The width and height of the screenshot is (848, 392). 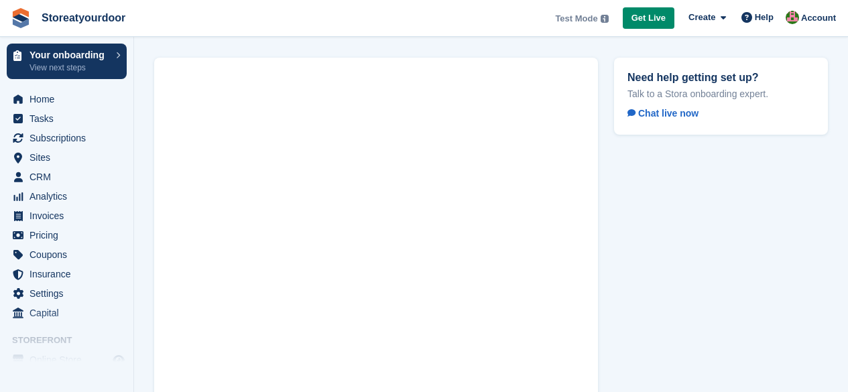 What do you see at coordinates (70, 235) in the screenshot?
I see `span: Pricing` at bounding box center [70, 235].